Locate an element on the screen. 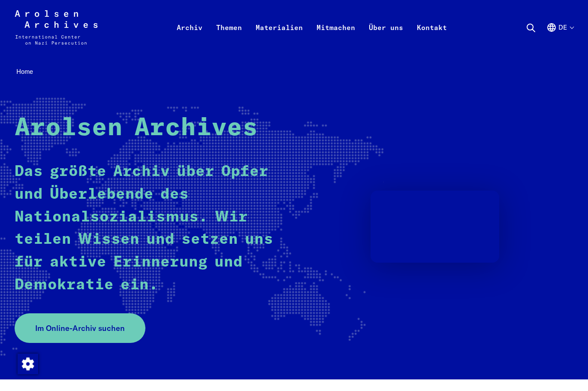  span: Im Online-Archiv suchen is located at coordinates (80, 328).